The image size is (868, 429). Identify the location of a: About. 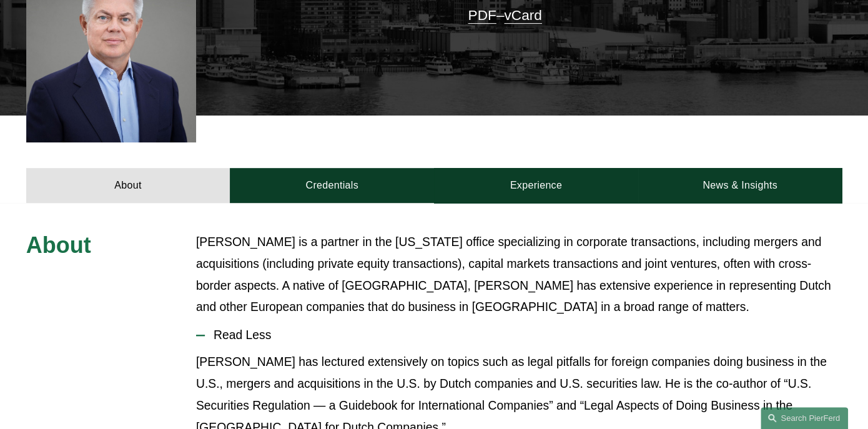
(128, 185).